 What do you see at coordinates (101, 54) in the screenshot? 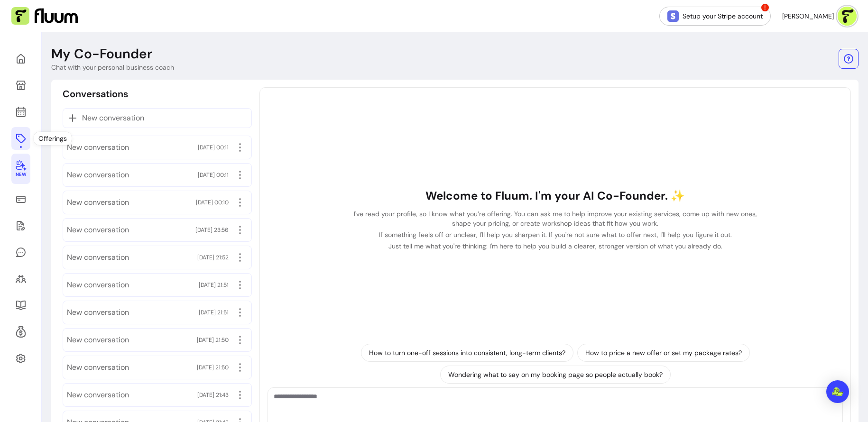
I see `p: My Co-Founder` at bounding box center [101, 54].